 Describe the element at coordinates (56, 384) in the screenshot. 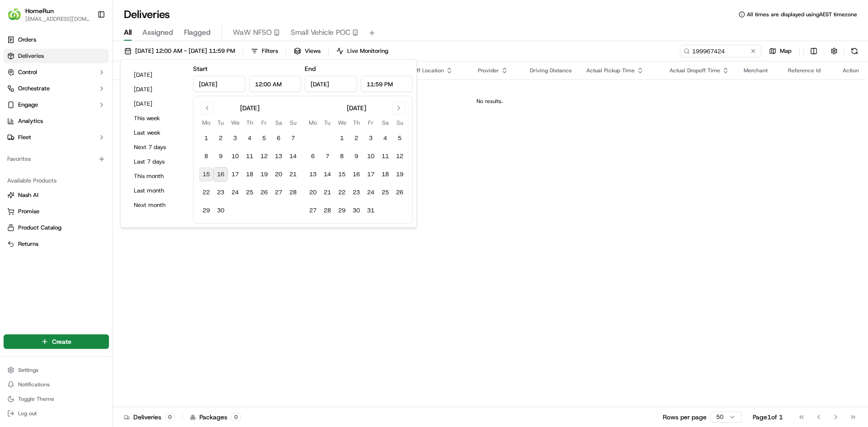

I see `button: Notifications` at that location.